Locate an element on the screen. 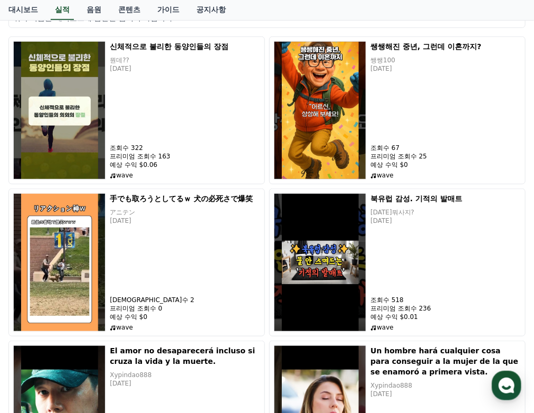  a: 홈 is located at coordinates (36, 338).